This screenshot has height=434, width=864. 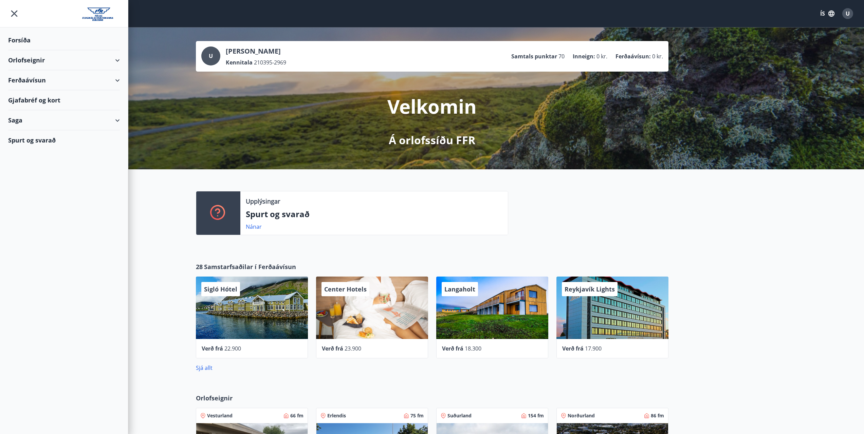 What do you see at coordinates (199, 267) in the screenshot?
I see `span: 28` at bounding box center [199, 267].